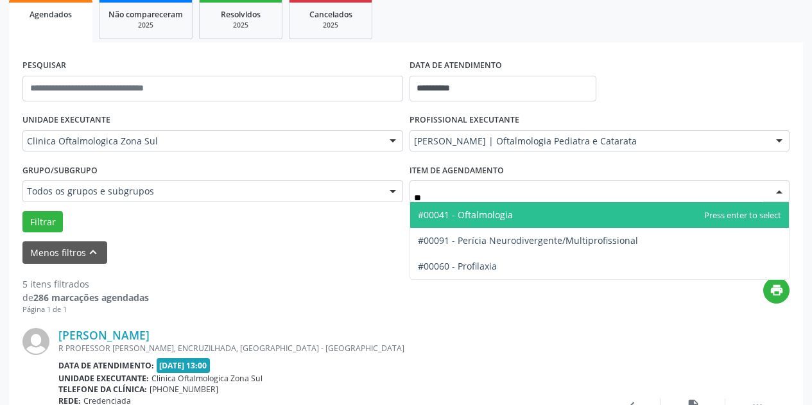 Image resolution: width=812 pixels, height=405 pixels. What do you see at coordinates (776, 290) in the screenshot?
I see `button: print` at bounding box center [776, 290].